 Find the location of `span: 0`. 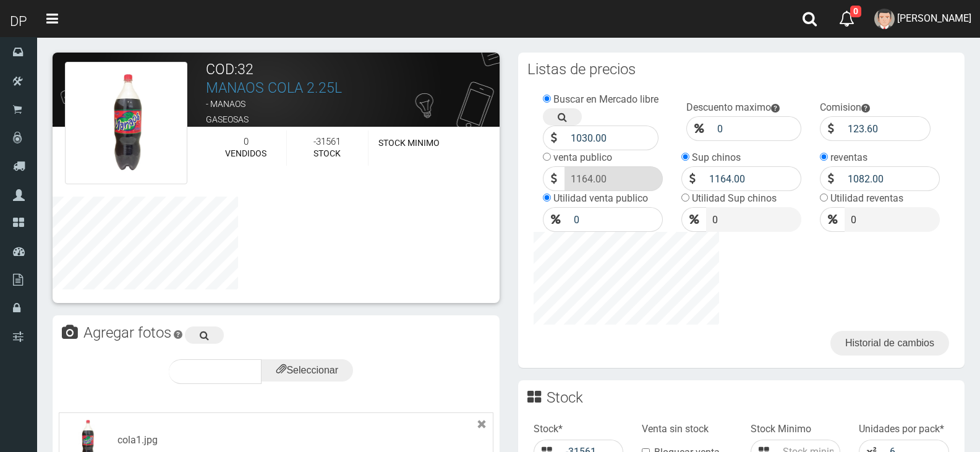

span: 0 is located at coordinates (856, 11).